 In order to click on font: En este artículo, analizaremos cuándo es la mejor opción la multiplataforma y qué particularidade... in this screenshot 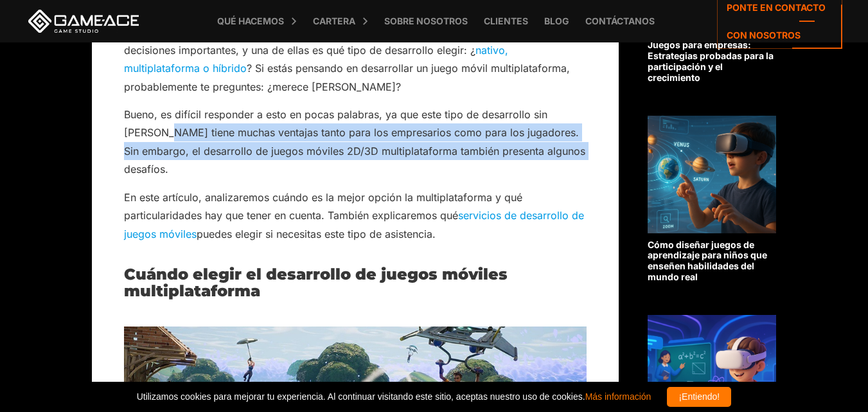, I will do `click(323, 206)`.